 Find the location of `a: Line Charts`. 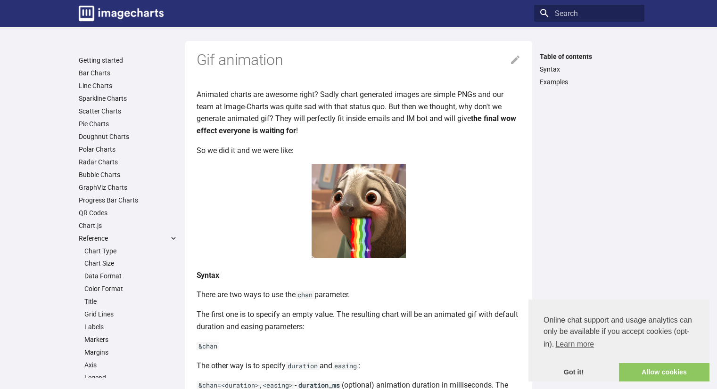

a: Line Charts is located at coordinates (128, 86).